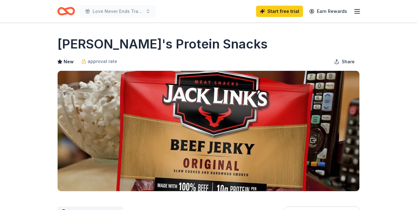 This screenshot has width=417, height=210. What do you see at coordinates (66, 11) in the screenshot?
I see `a: Home` at bounding box center [66, 11].